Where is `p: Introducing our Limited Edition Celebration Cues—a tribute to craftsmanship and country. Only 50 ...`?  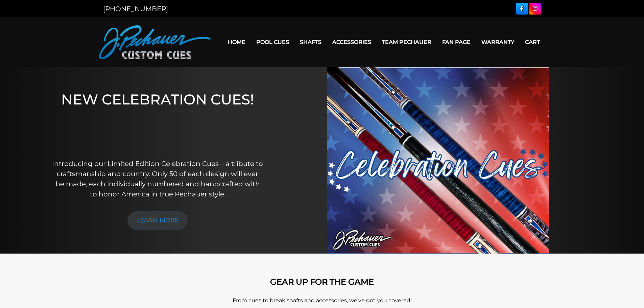 p: Introducing our Limited Edition Celebration Cues—a tribute to craftsmanship and country. Only 50 ... is located at coordinates (157, 179).